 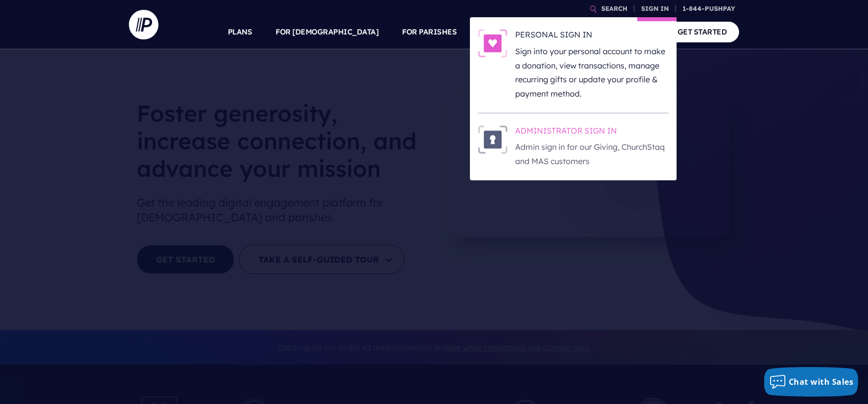 What do you see at coordinates (703, 32) in the screenshot?
I see `a: GET STARTED` at bounding box center [703, 32].